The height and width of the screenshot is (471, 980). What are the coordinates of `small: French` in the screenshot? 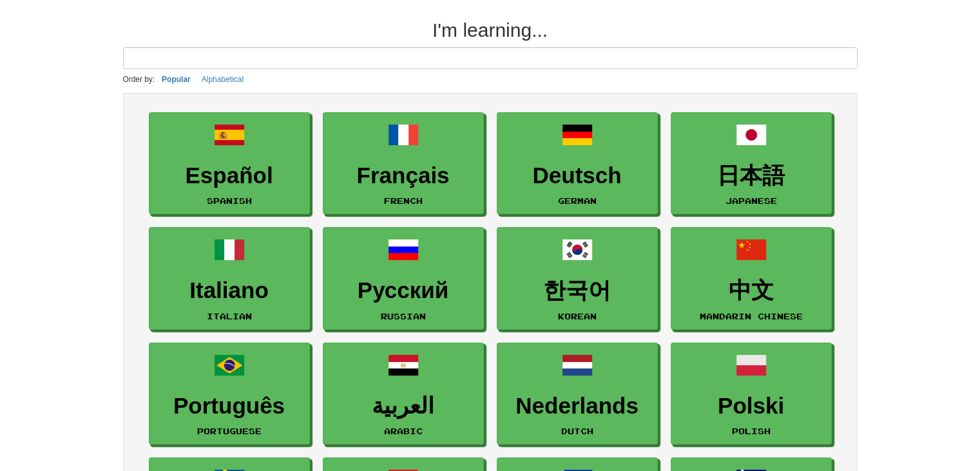 It's located at (404, 201).